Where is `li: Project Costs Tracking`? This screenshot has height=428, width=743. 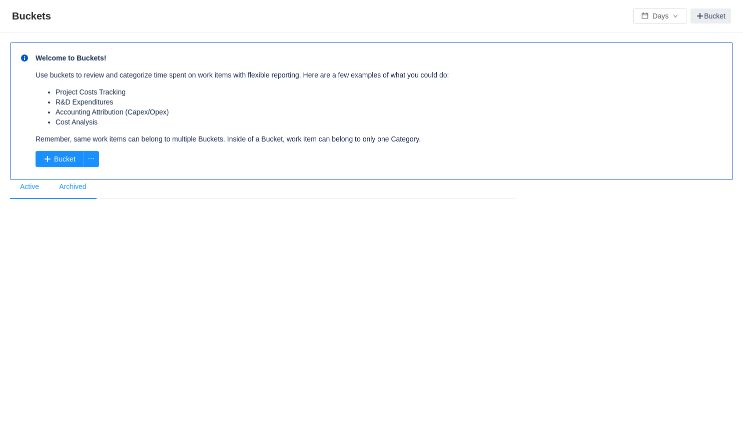
li: Project Costs Tracking is located at coordinates (389, 92).